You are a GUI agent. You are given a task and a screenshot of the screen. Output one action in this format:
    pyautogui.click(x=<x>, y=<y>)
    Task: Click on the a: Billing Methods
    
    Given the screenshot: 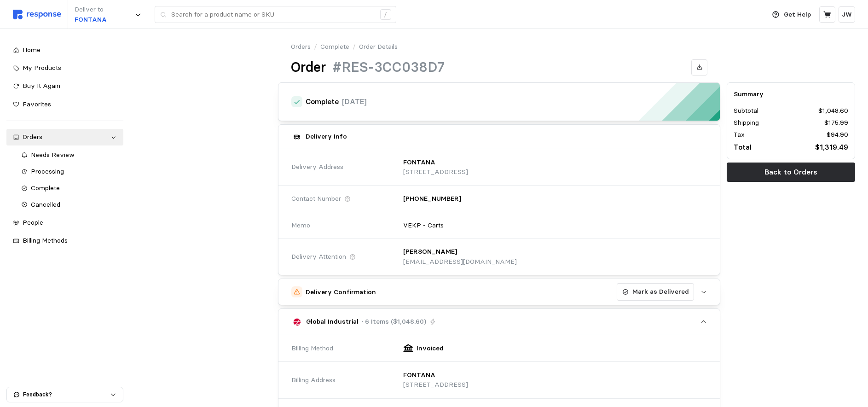 What is the action you would take?
    pyautogui.click(x=65, y=241)
    